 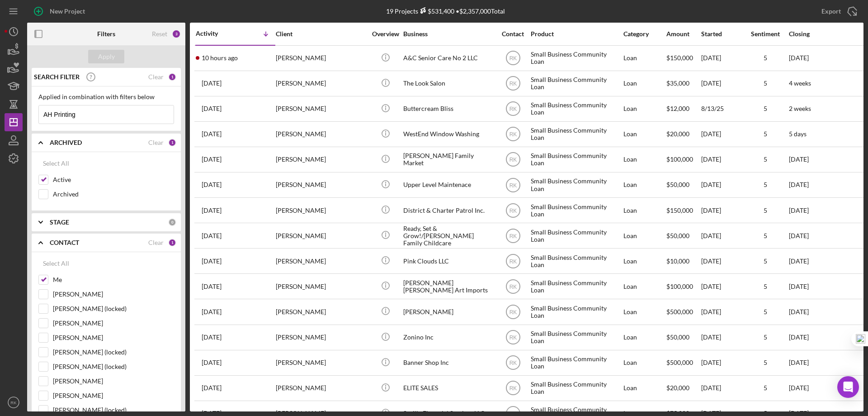 I want to click on time: 2025-08-28 19:20, so click(x=211, y=83).